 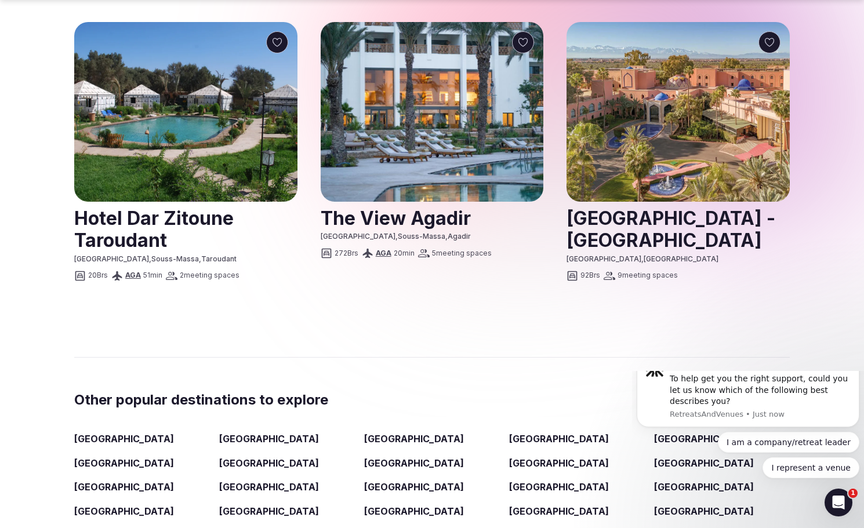 What do you see at coordinates (648, 275) in the screenshot?
I see `span: 9 meeting spaces` at bounding box center [648, 275].